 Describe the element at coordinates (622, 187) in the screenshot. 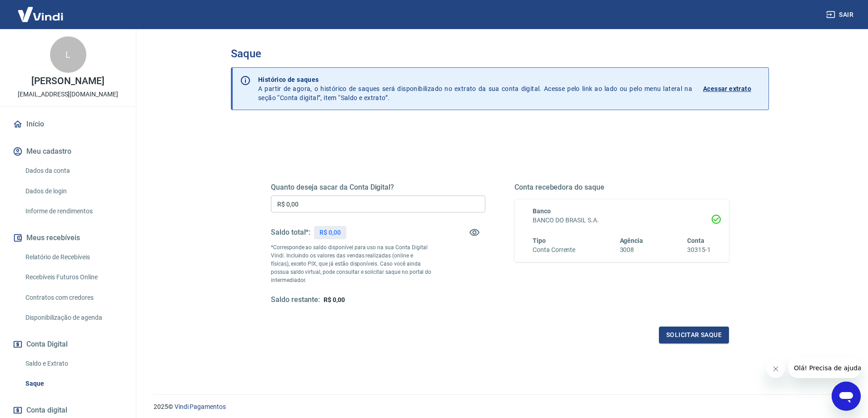

I see `h5: Conta recebedora do saque` at that location.